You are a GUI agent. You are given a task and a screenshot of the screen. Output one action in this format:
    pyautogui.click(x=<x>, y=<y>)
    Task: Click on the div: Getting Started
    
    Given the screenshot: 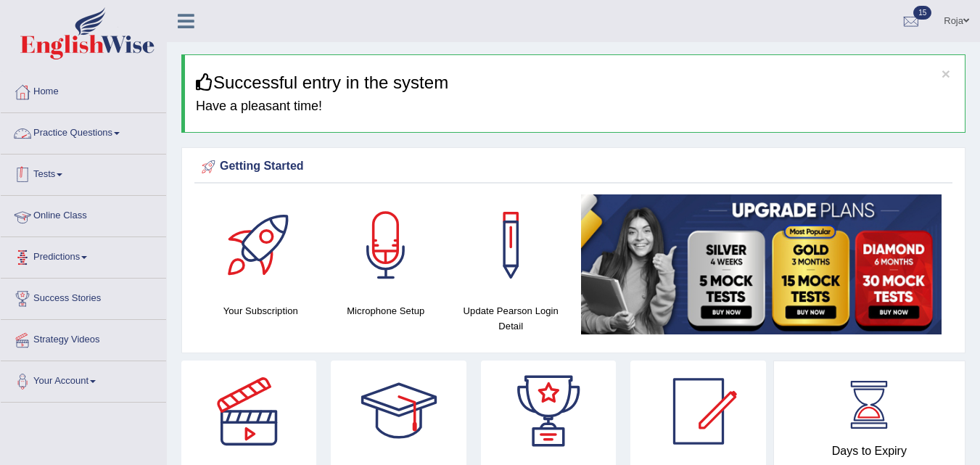 What is the action you would take?
    pyautogui.click(x=573, y=167)
    